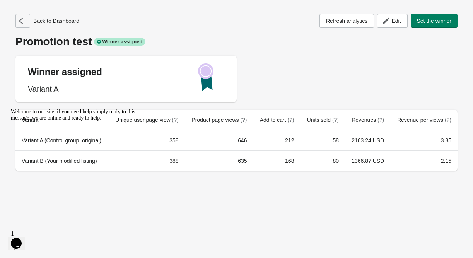 This screenshot has height=258, width=473. I want to click on span: Welcome to our site, if you need help simply reply to this message, we are online and ready to help., so click(65, 9).